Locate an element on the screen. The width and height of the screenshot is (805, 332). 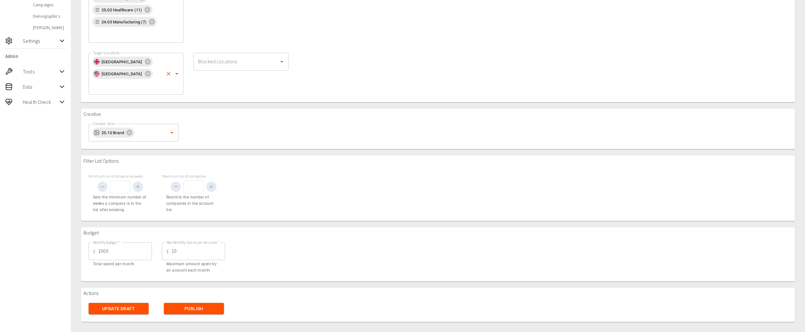
button: Update Draft is located at coordinates (119, 308).